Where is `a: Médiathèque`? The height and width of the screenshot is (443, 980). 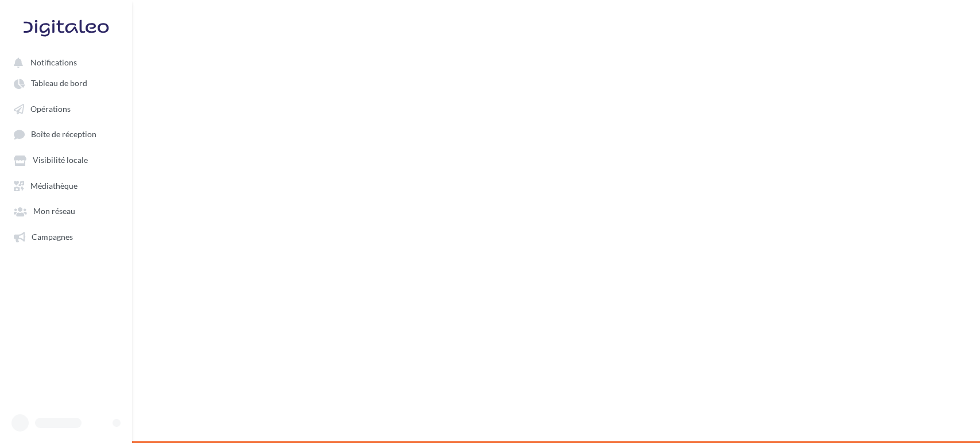 a: Médiathèque is located at coordinates (66, 185).